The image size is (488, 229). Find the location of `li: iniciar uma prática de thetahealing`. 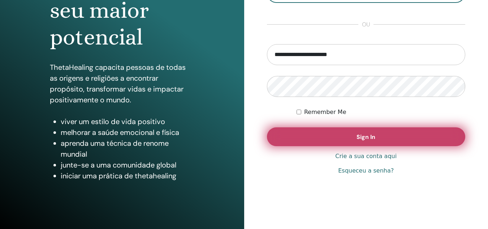

li: iniciar uma prática de thetahealing is located at coordinates (127, 175).